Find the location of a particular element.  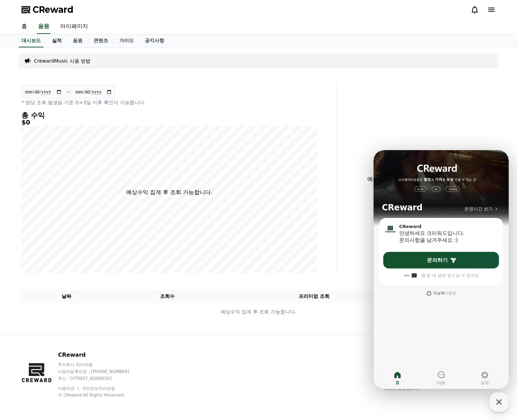

span: 설정 is located at coordinates (112, 232).